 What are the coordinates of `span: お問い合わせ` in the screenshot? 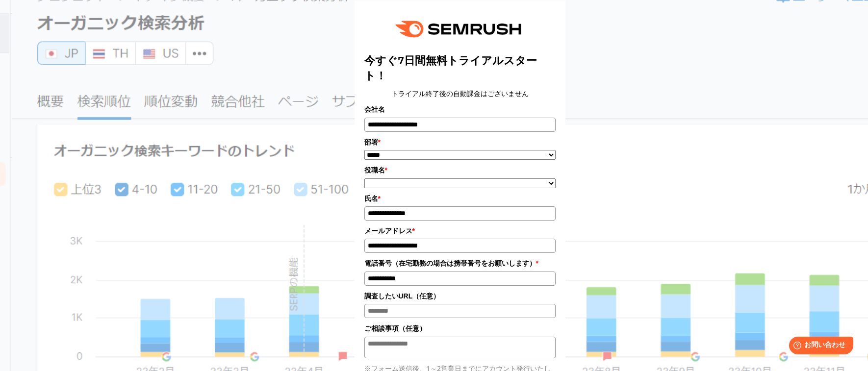 It's located at (44, 12).